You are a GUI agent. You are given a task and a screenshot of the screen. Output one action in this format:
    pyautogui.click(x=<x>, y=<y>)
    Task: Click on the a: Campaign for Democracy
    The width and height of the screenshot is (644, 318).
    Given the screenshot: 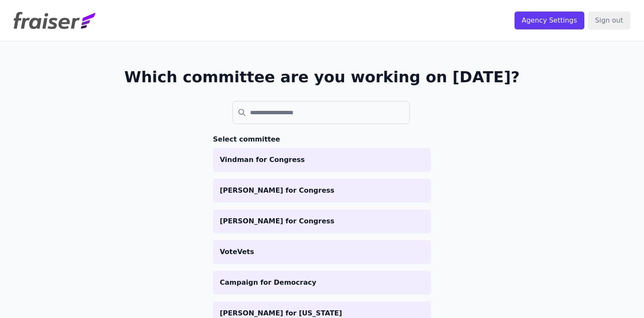 What is the action you would take?
    pyautogui.click(x=322, y=283)
    